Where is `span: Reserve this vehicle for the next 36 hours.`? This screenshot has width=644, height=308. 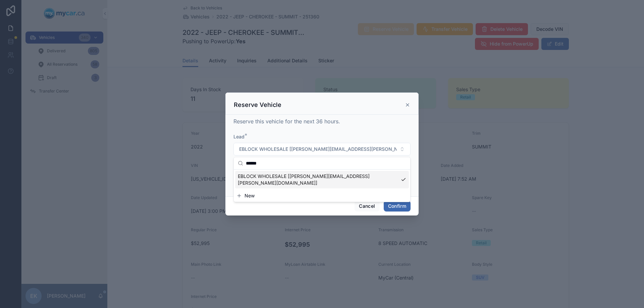 span: Reserve this vehicle for the next 36 hours. is located at coordinates (287, 121).